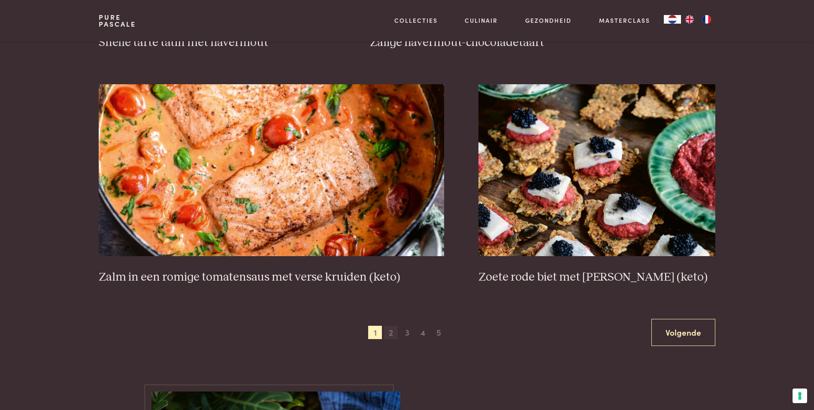 This screenshot has height=410, width=814. What do you see at coordinates (800, 395) in the screenshot?
I see `button: Uw voorkeuren voor toestemming voor trackingtechnologieën` at bounding box center [800, 395].